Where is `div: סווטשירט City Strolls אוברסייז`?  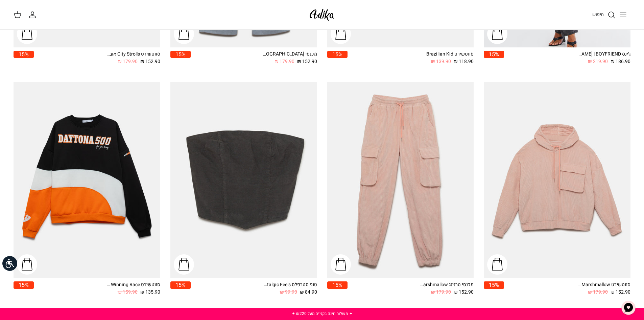
div: סווטשירט City Strolls אוברסייז is located at coordinates (133, 54).